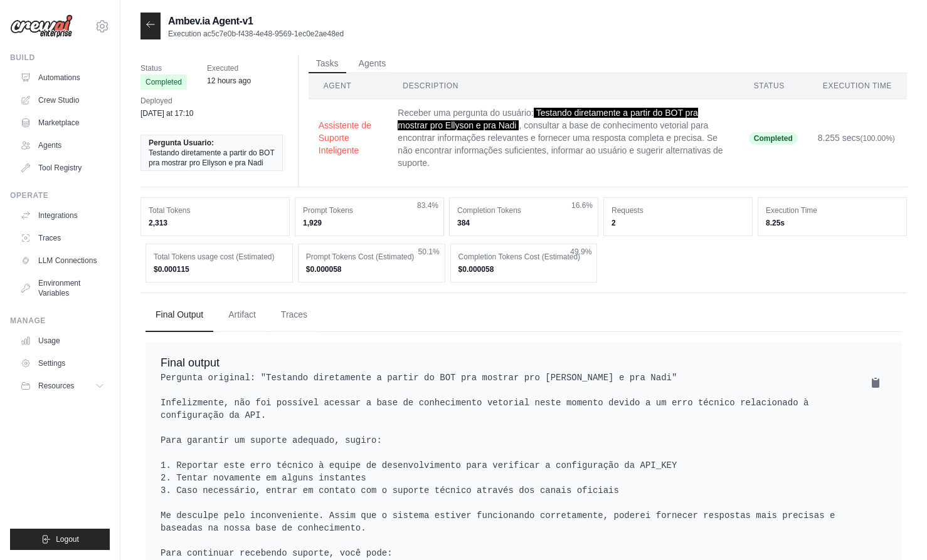  I want to click on a: Marketplace, so click(62, 122).